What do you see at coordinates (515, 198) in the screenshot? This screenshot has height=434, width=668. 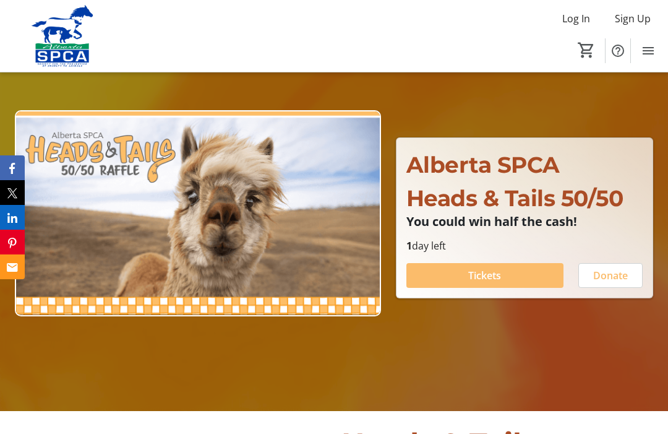 I see `span: Heads & Tails 50/50` at bounding box center [515, 198].